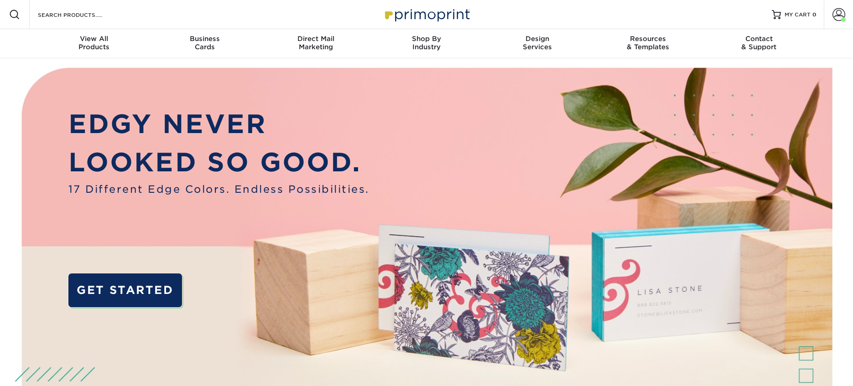 The image size is (853, 386). I want to click on span: Direct Mail, so click(316, 39).